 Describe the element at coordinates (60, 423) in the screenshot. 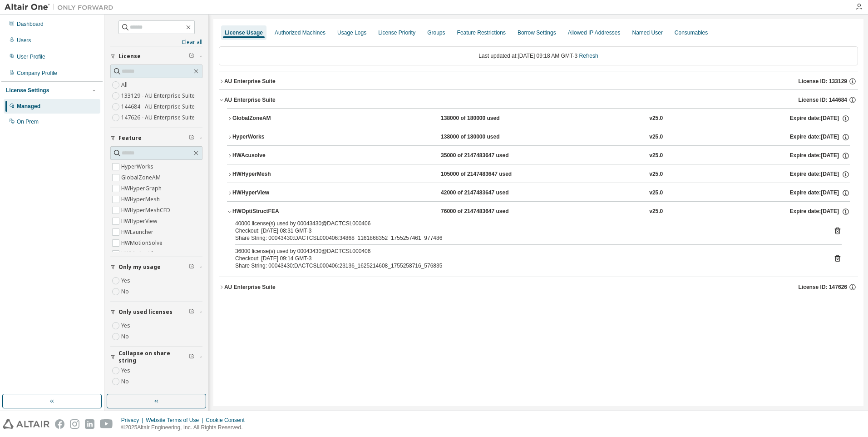

I see `img: facebook.svg` at that location.